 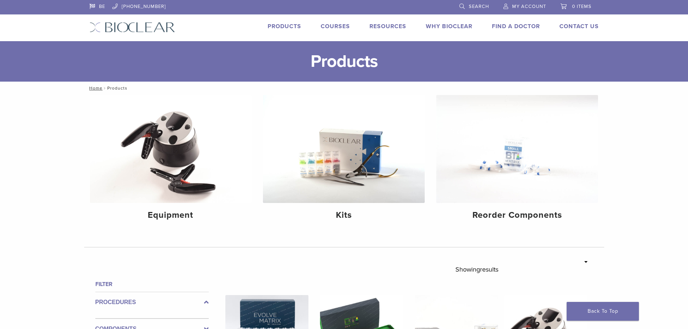 I want to click on label: Procedures, so click(x=152, y=302).